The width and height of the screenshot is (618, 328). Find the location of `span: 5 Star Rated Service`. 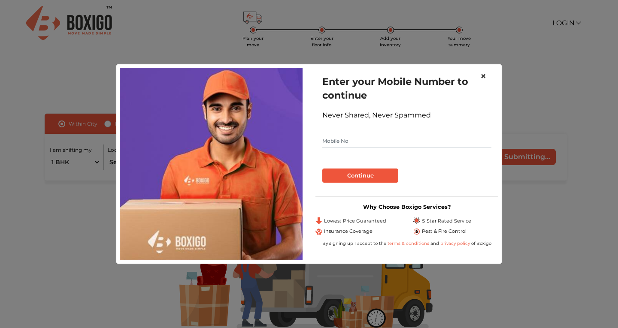

span: 5 Star Rated Service is located at coordinates (446, 221).